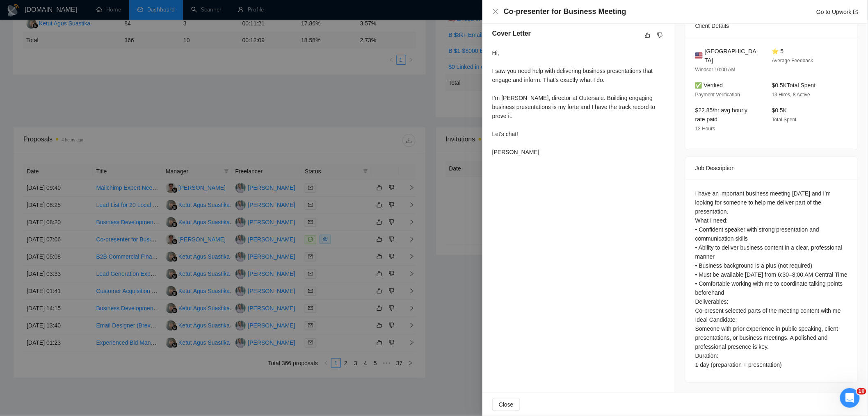 Image resolution: width=868 pixels, height=416 pixels. Describe the element at coordinates (715, 70) in the screenshot. I see `span: Windsor 10:00 AM` at that location.